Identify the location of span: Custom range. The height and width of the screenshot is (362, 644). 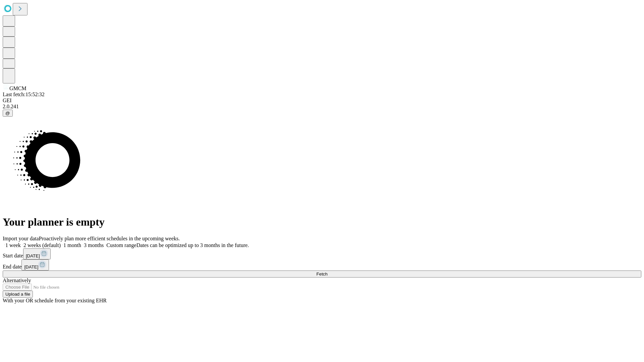
(122, 245).